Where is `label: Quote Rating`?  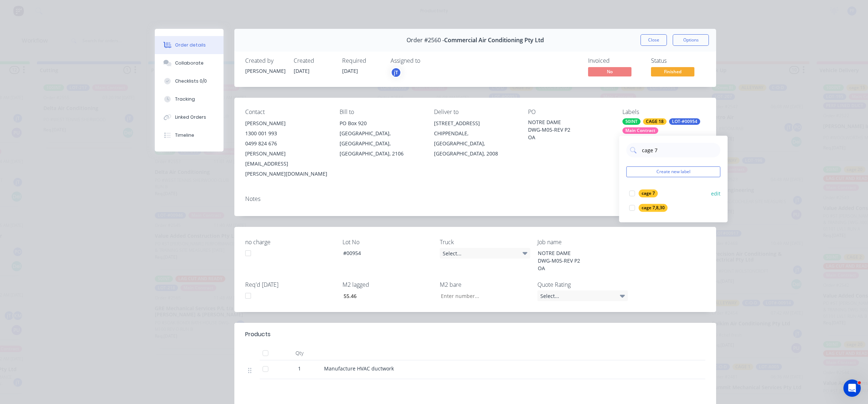
label: Quote Rating is located at coordinates (583, 285).